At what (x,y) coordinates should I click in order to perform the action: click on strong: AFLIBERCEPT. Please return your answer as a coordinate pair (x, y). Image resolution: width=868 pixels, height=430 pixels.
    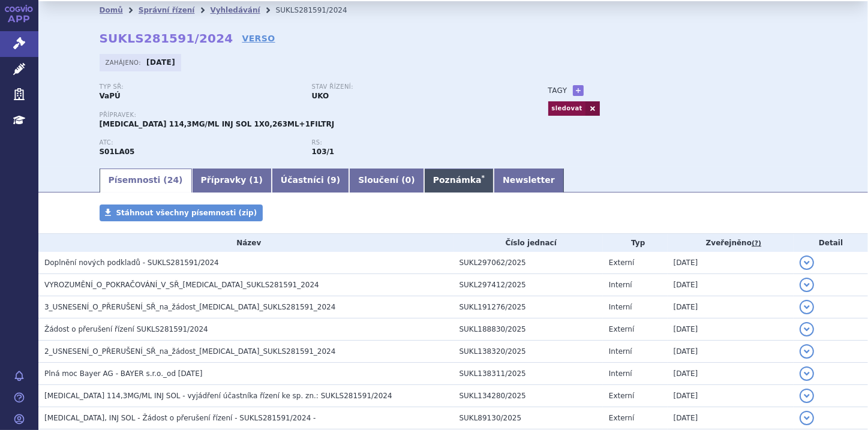
    Looking at the image, I should click on (117, 152).